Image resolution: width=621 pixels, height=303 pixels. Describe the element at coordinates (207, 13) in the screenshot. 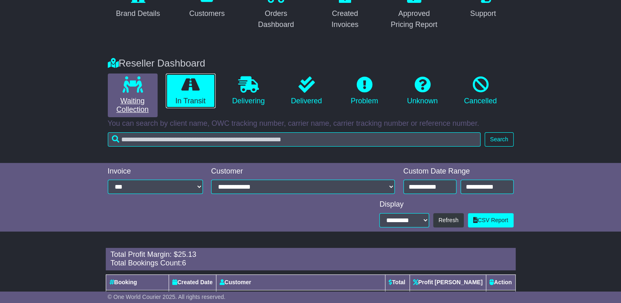

I see `div: Customers` at that location.